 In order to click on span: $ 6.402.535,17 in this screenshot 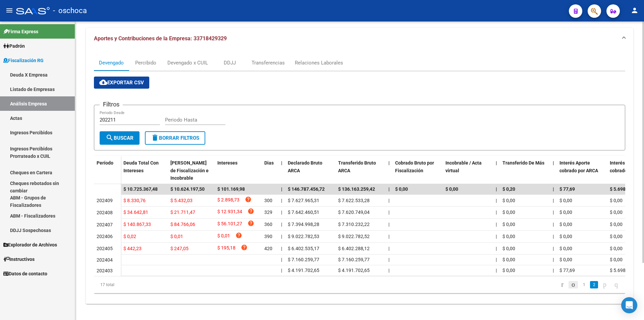, I will do `click(304, 248)`.